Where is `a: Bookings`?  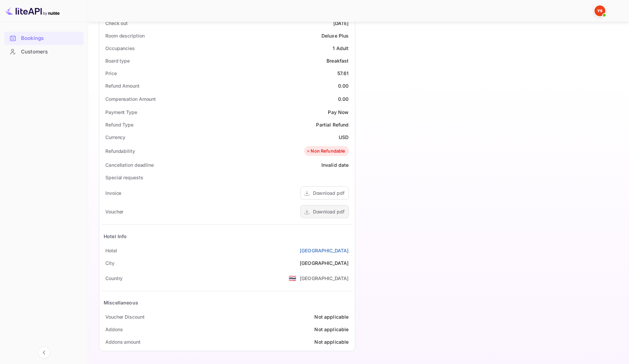
a: Bookings is located at coordinates (44, 38).